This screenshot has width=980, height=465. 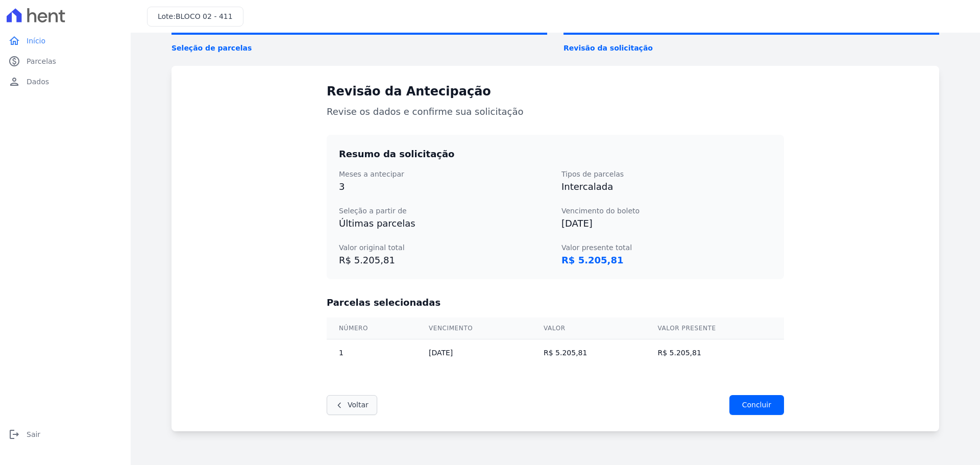 I want to click on span: Revisão da solicitação, so click(x=751, y=48).